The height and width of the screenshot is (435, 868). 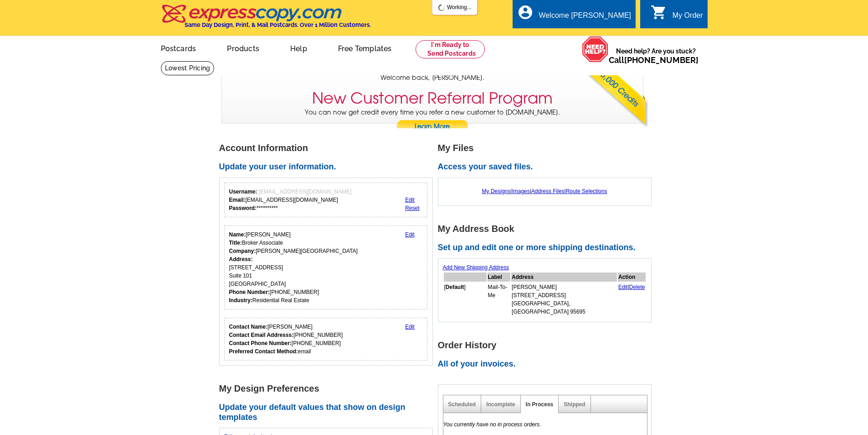 What do you see at coordinates (326, 267) in the screenshot?
I see `div: Your personal details.` at bounding box center [326, 267].